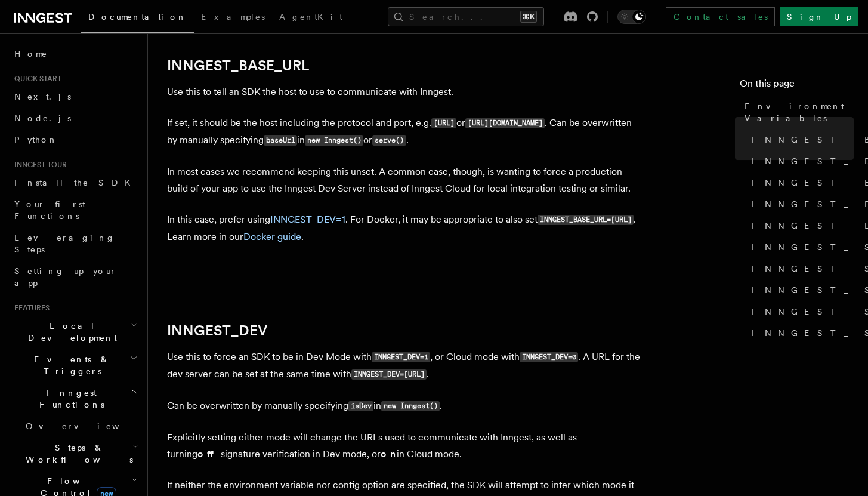 The image size is (868, 496). Describe the element at coordinates (389, 140) in the screenshot. I see `code: serve()` at that location.